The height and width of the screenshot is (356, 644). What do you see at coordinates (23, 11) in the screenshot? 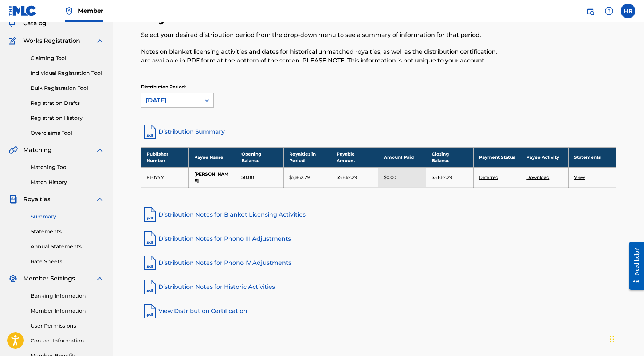
I see `img: MLC Logo` at bounding box center [23, 11].